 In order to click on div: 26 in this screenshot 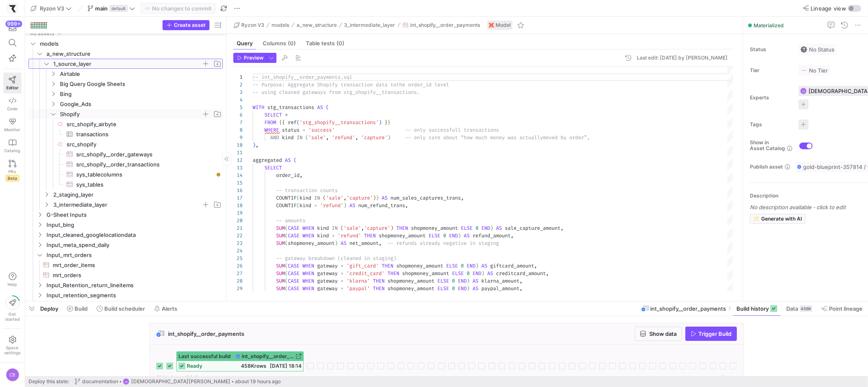, I will do `click(238, 266)`.